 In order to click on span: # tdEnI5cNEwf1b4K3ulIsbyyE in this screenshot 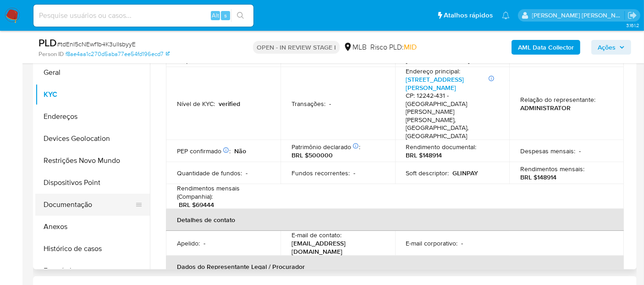, I will do `click(97, 44)`.